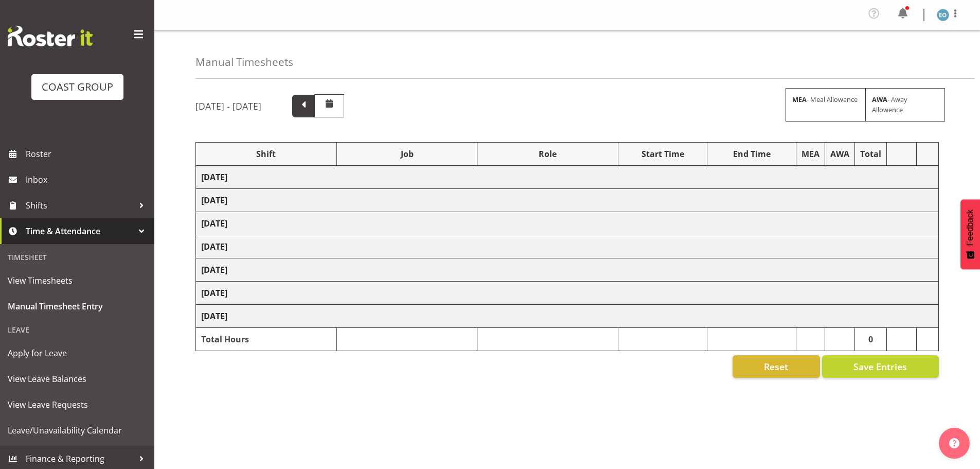 This screenshot has width=980, height=469. I want to click on div: AWA, so click(840, 154).